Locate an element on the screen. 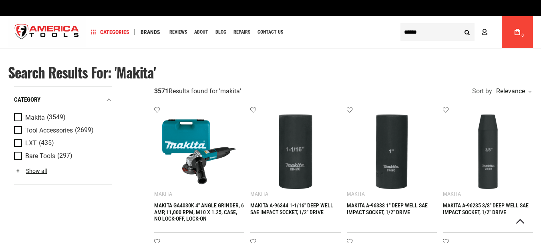 Image resolution: width=541 pixels, height=243 pixels. div: category is located at coordinates (63, 100).